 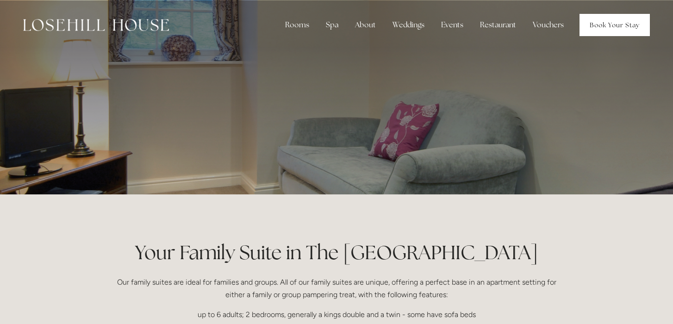 I want to click on div: Restaurant, so click(x=498, y=25).